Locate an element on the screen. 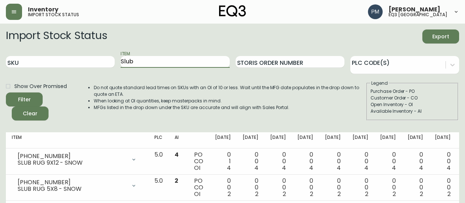 The image size is (465, 203). button: Filter is located at coordinates (24, 99).